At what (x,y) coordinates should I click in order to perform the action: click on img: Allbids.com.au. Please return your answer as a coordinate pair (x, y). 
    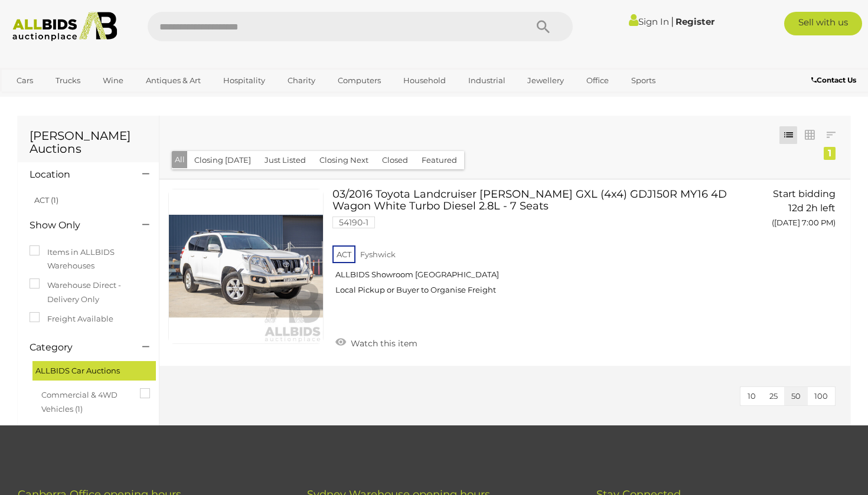
    Looking at the image, I should click on (65, 27).